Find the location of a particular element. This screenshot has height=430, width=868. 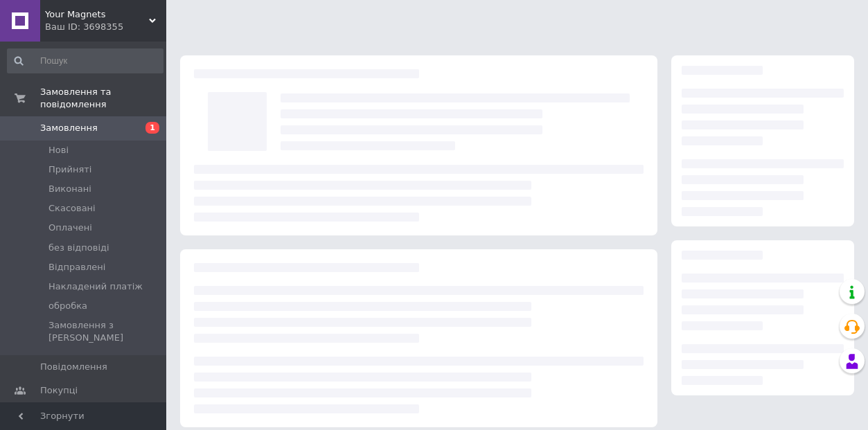

span: Повідомлення is located at coordinates (74, 367).